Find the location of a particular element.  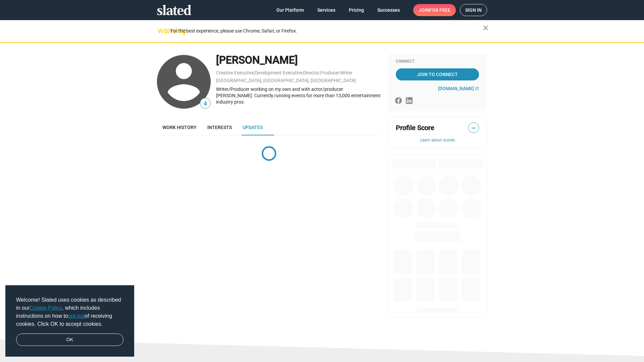

a: Interests is located at coordinates (219, 128).